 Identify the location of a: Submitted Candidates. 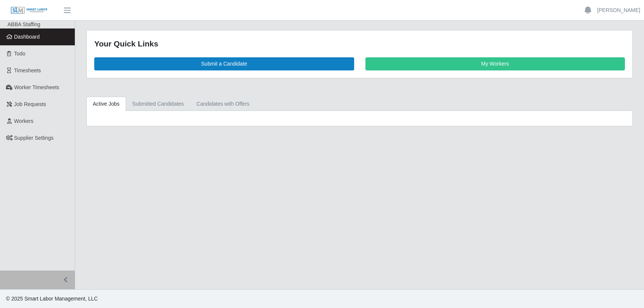
(158, 103).